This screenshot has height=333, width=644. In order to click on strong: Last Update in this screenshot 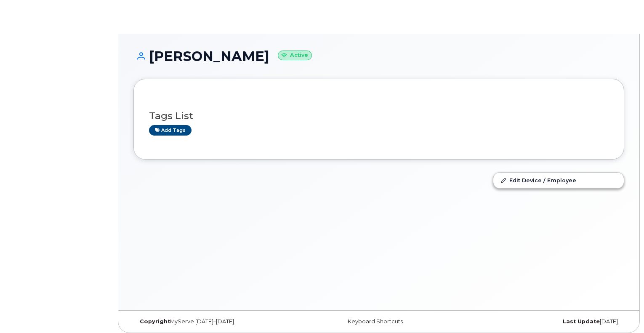, I will do `click(582, 321)`.